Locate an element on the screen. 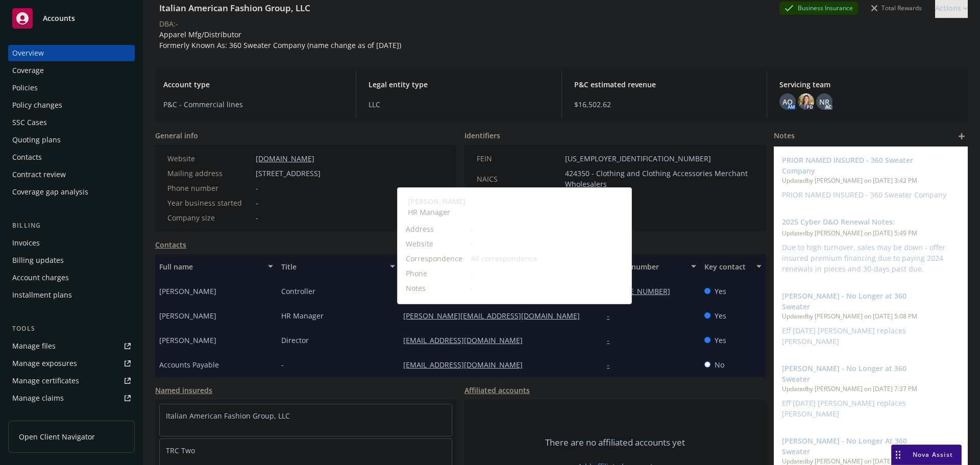 This screenshot has height=465, width=980. div: NAICS is located at coordinates (518, 179).